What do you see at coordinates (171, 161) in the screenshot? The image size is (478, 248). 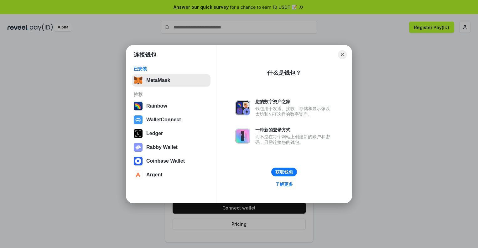 I see `button: Coinbase Wallet` at bounding box center [171, 161].